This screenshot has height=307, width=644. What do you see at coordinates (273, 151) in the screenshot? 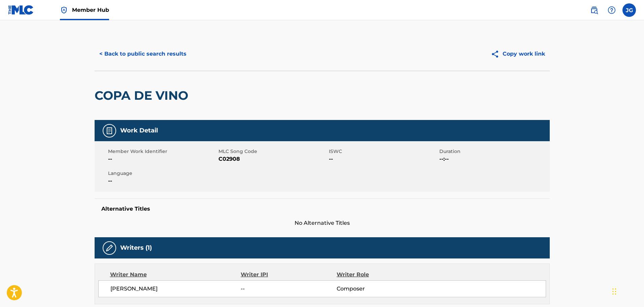
I see `span: MLC Song Code` at bounding box center [273, 151].